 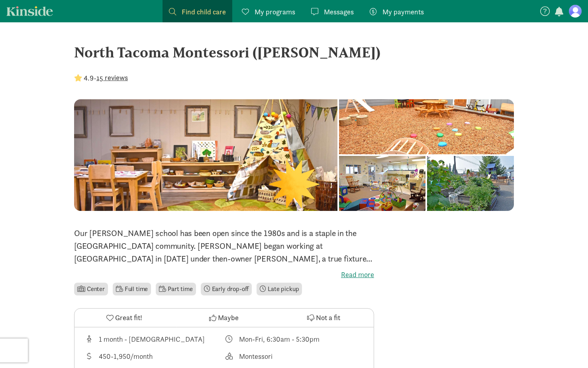 What do you see at coordinates (112, 77) in the screenshot?
I see `button: 15 reviews` at bounding box center [112, 77].